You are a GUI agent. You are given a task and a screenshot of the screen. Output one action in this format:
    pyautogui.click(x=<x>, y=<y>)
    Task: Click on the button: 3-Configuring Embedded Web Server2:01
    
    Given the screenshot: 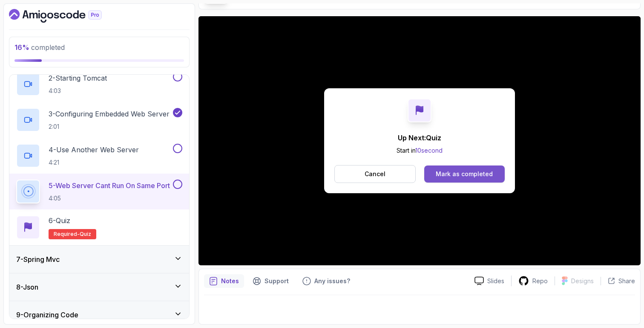 What is the action you would take?
    pyautogui.click(x=99, y=120)
    